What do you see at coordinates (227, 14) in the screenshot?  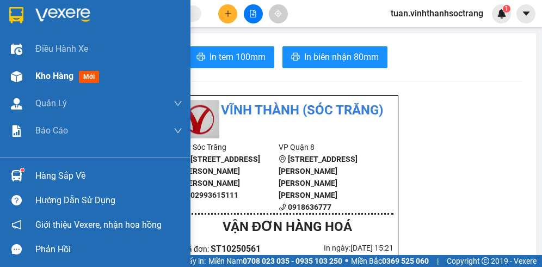 I see `button: plus` at bounding box center [227, 14].